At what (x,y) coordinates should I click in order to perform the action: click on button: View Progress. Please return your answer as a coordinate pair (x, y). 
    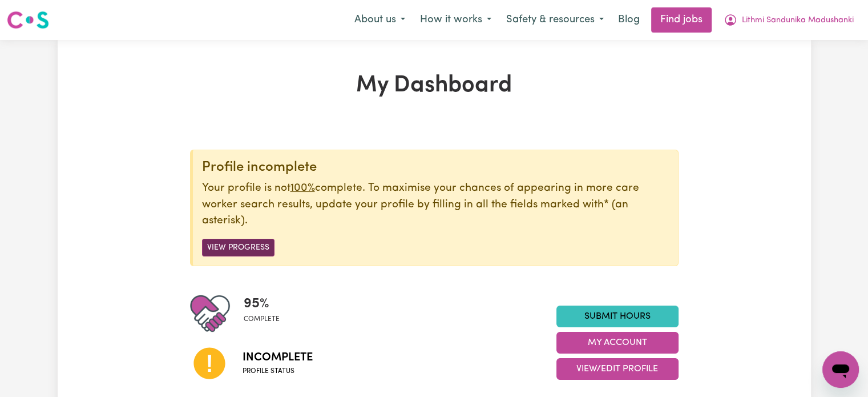
    Looking at the image, I should click on (238, 247).